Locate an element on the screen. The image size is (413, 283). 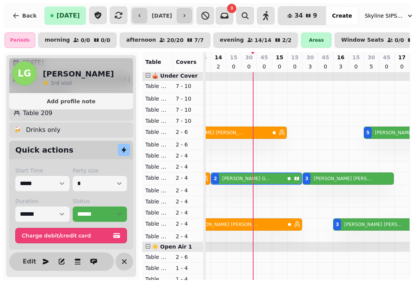
span: 🎪 Under Cover is located at coordinates (175, 76).